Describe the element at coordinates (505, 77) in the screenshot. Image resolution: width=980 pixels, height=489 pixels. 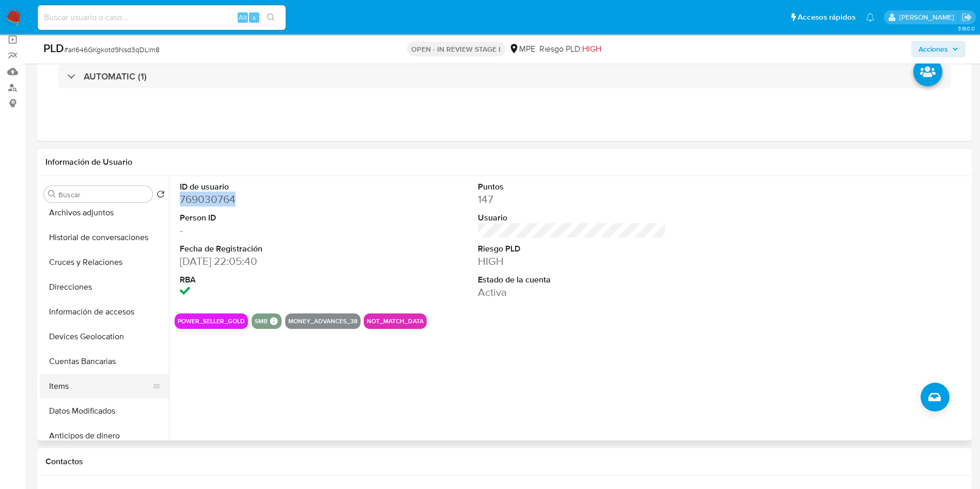
I see `div: AUTOMATIC (1)` at that location.